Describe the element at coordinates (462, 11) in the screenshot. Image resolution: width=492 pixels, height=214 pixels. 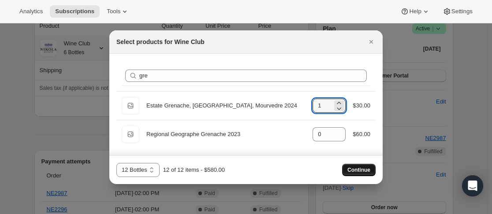
I see `span: Settings` at that location.